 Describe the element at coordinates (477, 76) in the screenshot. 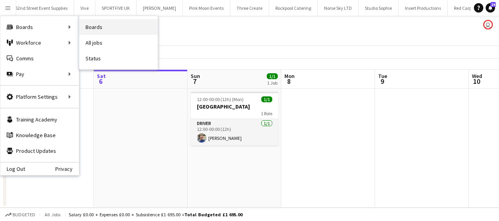

I see `span: Wed` at that location.